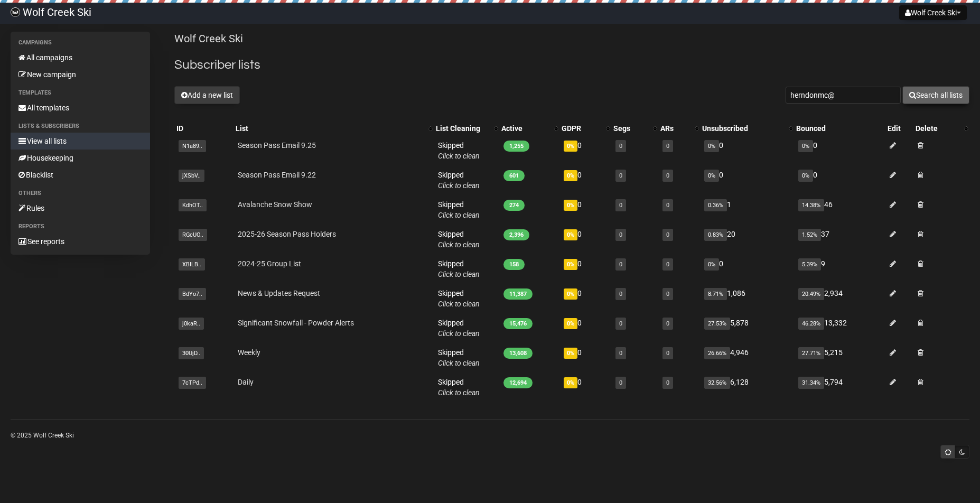 The height and width of the screenshot is (503, 980). I want to click on li: Others, so click(80, 193).